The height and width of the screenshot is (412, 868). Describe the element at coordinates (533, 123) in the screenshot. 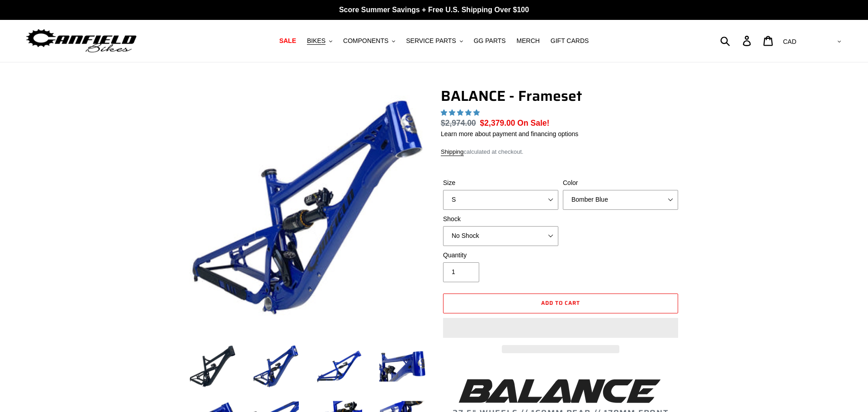

I see `span: On Sale!` at that location.